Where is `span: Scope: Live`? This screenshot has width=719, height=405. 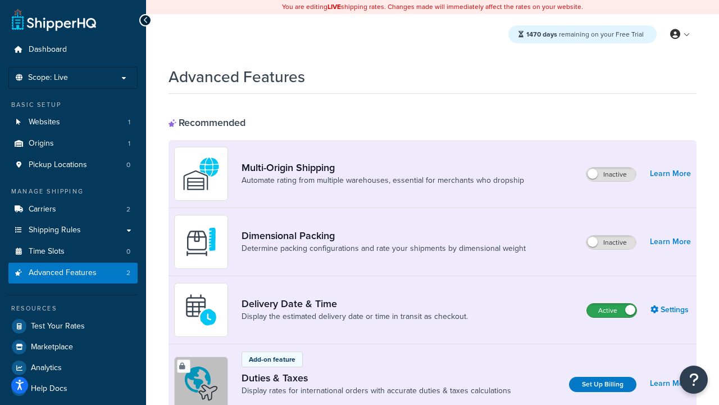
span: Scope: Live is located at coordinates (48, 78).